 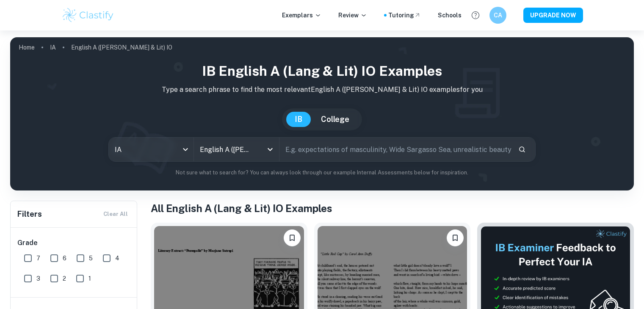 What do you see at coordinates (90, 278) in the screenshot?
I see `span: 1` at bounding box center [90, 278].